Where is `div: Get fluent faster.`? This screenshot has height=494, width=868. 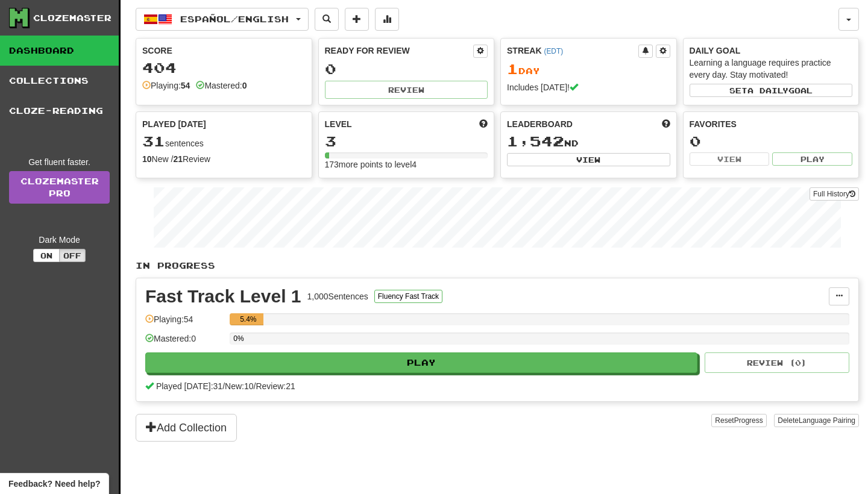 div: Get fluent faster. is located at coordinates (59, 162).